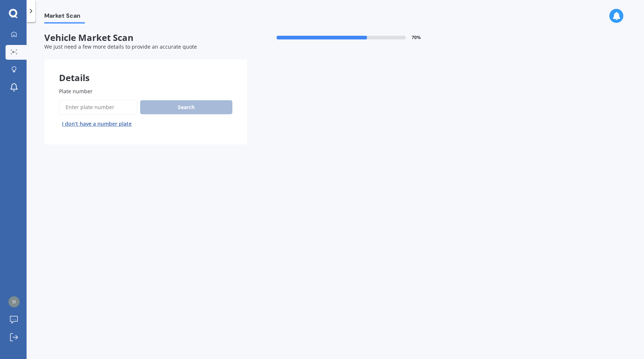 Image resolution: width=644 pixels, height=359 pixels. What do you see at coordinates (145, 38) in the screenshot?
I see `span: Vehicle Market Scan` at bounding box center [145, 38].